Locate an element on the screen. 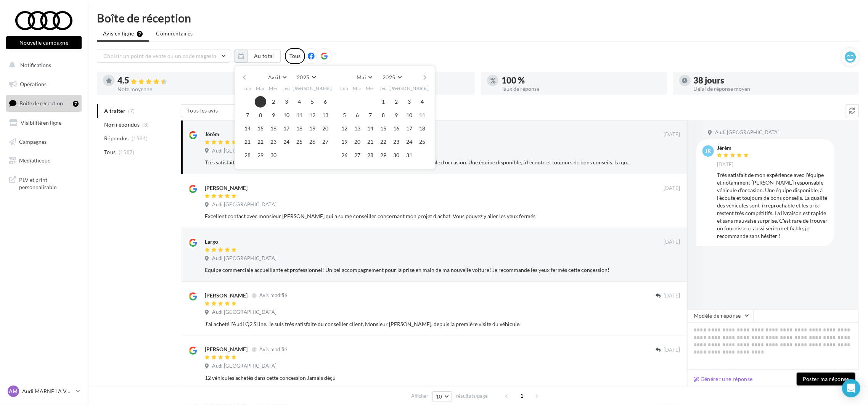  button: 23 is located at coordinates (396, 142).